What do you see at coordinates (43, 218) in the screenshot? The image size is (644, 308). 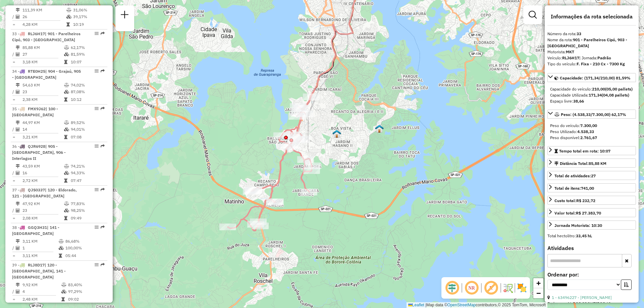 I see `td: 2,08 KM` at bounding box center [43, 218].